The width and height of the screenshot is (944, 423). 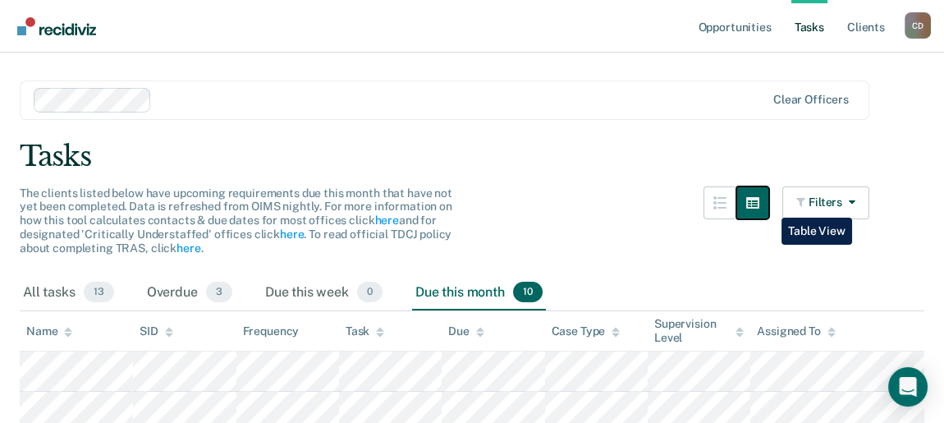 I want to click on div: Assigned To, so click(x=795, y=331).